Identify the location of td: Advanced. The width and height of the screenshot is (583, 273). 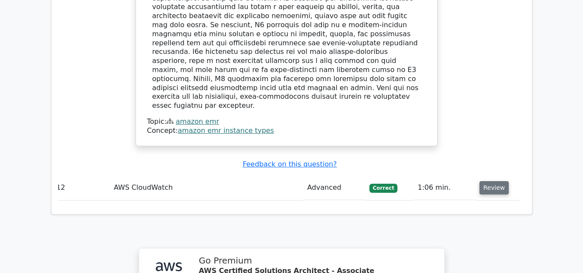
(335, 188).